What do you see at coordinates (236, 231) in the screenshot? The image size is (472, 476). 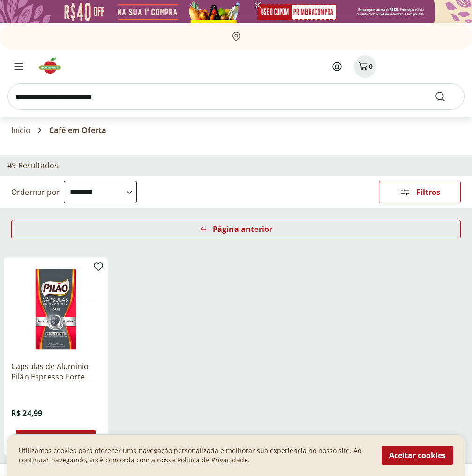 I see `a: Página anterior` at bounding box center [236, 231].